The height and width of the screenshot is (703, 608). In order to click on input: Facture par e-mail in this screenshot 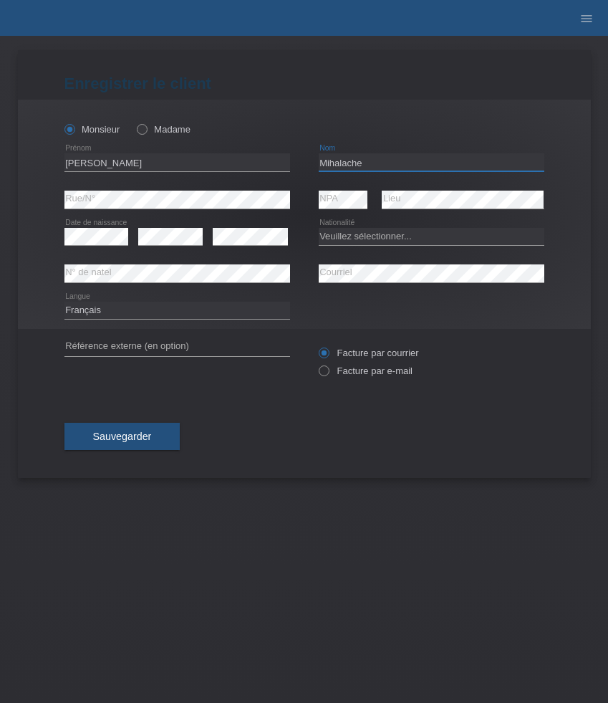, I will do `click(323, 374)`.